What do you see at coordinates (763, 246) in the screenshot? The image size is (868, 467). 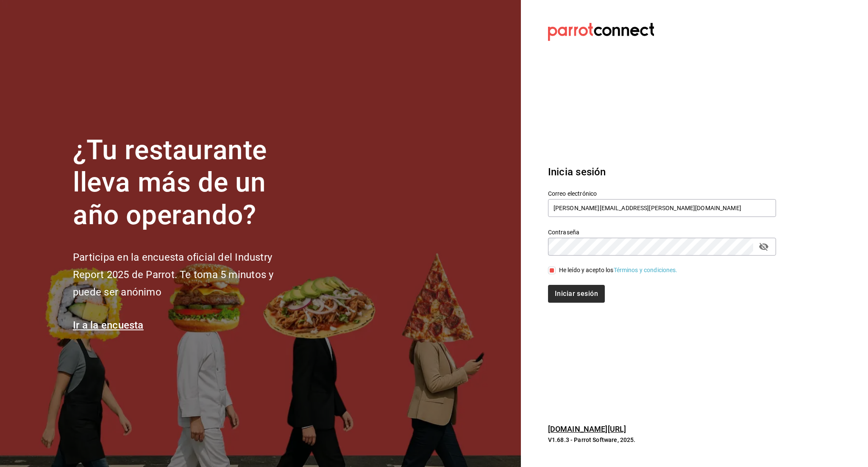 I see `button: passwordField` at bounding box center [763, 246].